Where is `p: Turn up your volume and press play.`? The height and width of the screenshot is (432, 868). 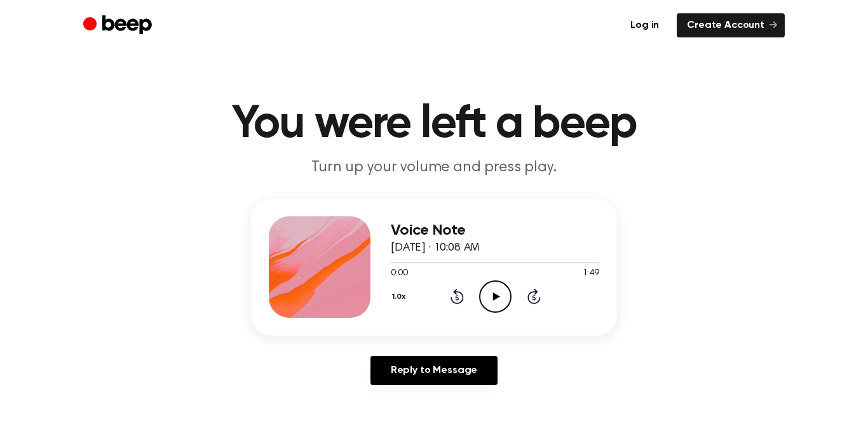
p: Turn up your volume and press play. is located at coordinates (434, 167).